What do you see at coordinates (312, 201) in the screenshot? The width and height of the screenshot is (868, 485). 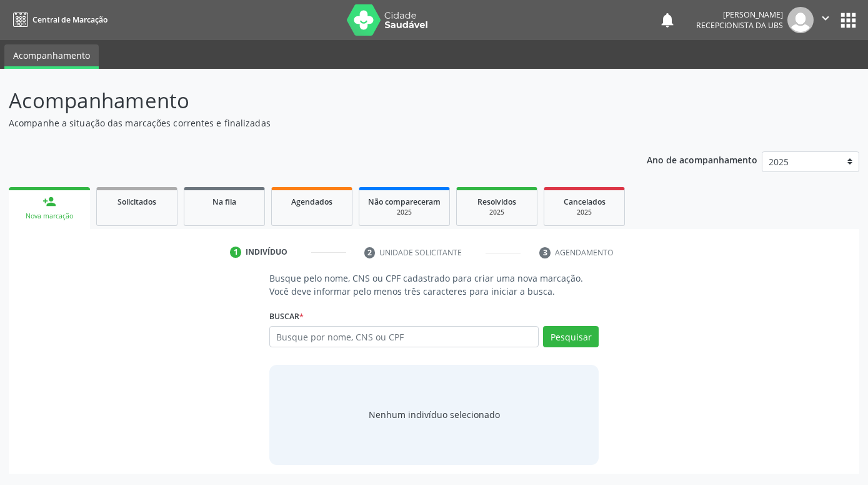 I see `span: Agendados` at bounding box center [312, 201].